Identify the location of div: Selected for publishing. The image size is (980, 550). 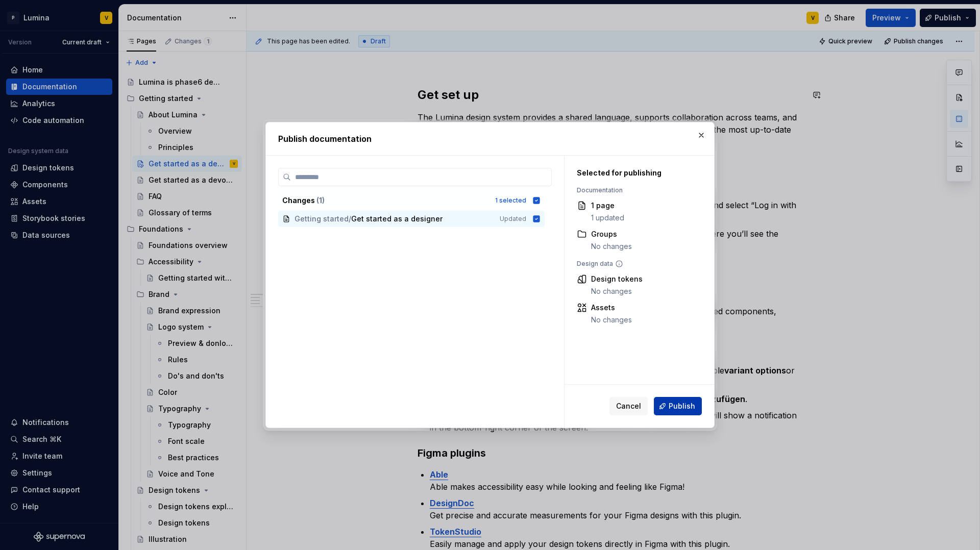
(633, 173).